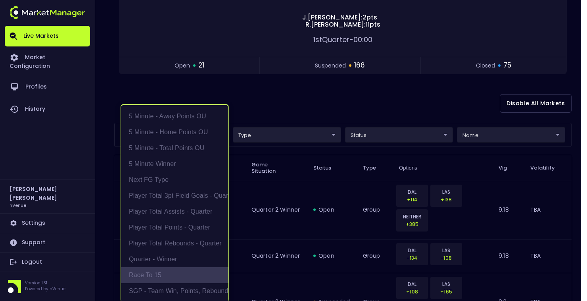 Image resolution: width=587 pixels, height=301 pixels. Describe the element at coordinates (174, 275) in the screenshot. I see `li: Race to 15` at that location.